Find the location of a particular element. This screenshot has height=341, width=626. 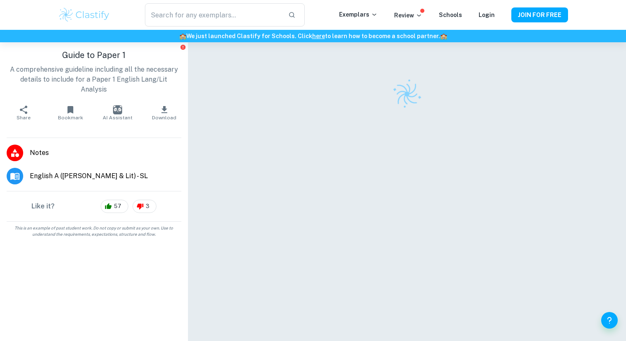

button: Download is located at coordinates (164, 113).